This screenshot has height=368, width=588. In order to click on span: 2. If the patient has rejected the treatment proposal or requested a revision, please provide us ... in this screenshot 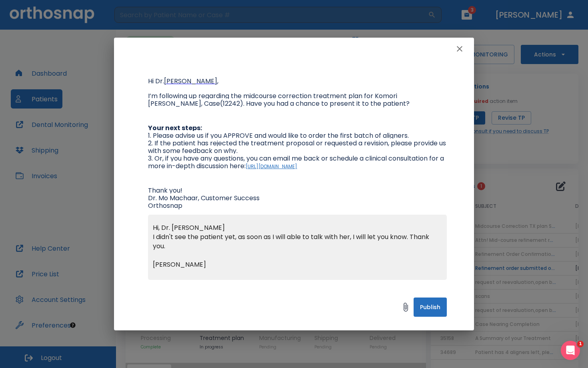, I will do `click(298, 147)`.